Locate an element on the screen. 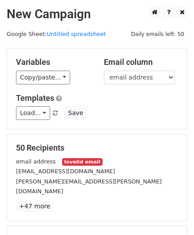  h5: Email column is located at coordinates (141, 62).